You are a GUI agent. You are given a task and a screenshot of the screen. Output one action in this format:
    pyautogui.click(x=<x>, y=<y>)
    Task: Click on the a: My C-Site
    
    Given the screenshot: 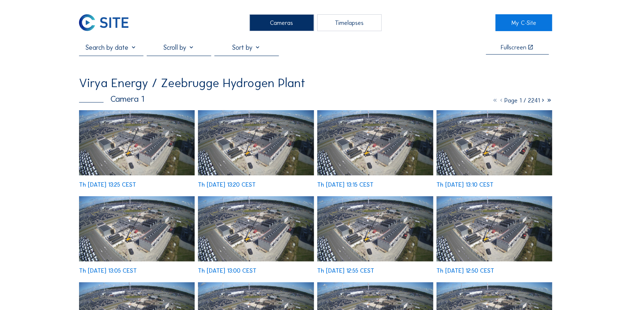 What is the action you would take?
    pyautogui.click(x=523, y=22)
    